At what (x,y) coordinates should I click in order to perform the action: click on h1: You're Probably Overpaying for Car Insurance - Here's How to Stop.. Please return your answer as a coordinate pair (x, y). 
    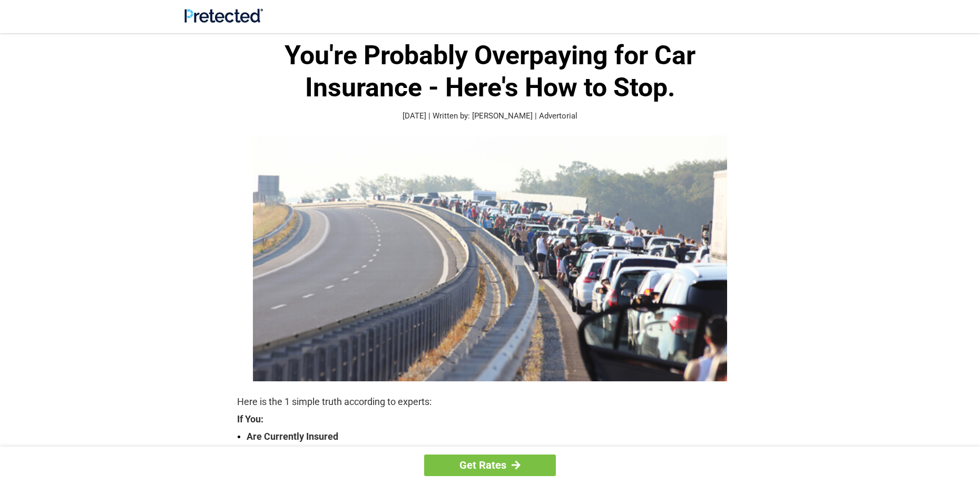
    Looking at the image, I should click on (490, 72).